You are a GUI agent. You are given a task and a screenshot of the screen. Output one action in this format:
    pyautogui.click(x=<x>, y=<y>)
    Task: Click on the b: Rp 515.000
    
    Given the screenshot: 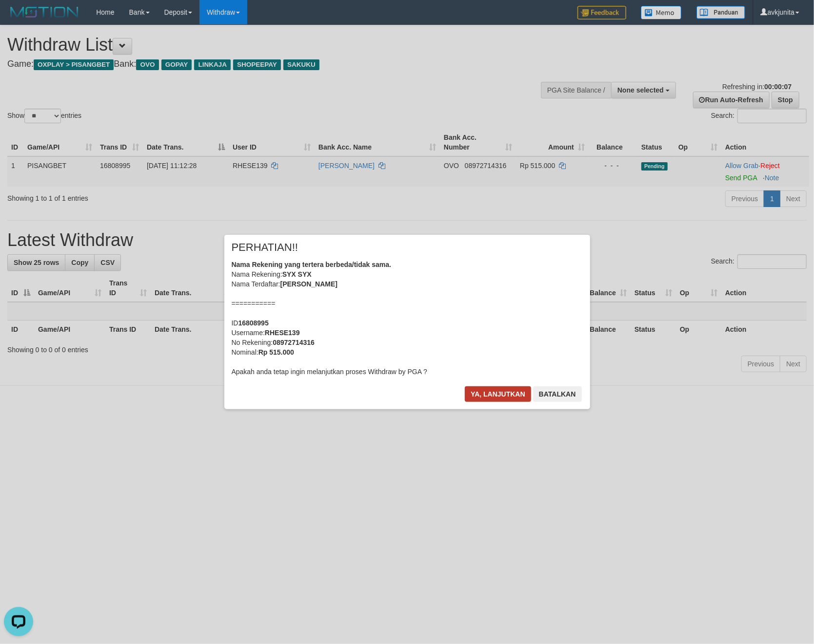 What is the action you would take?
    pyautogui.click(x=276, y=352)
    